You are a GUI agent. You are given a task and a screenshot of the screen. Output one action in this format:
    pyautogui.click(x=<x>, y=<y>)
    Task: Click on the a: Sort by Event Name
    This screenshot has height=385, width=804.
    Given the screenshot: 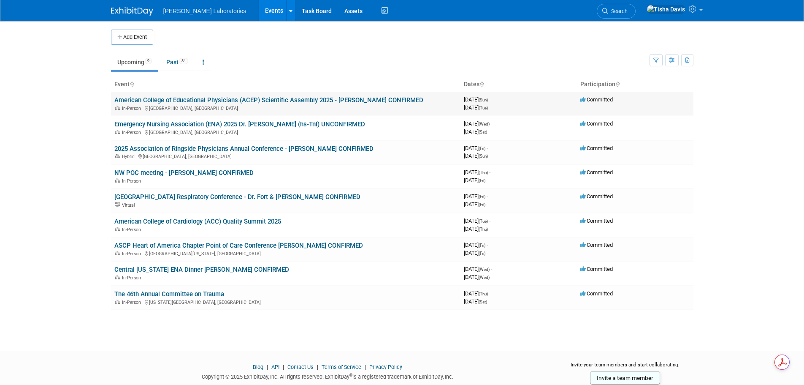 What is the action you would take?
    pyautogui.click(x=132, y=84)
    